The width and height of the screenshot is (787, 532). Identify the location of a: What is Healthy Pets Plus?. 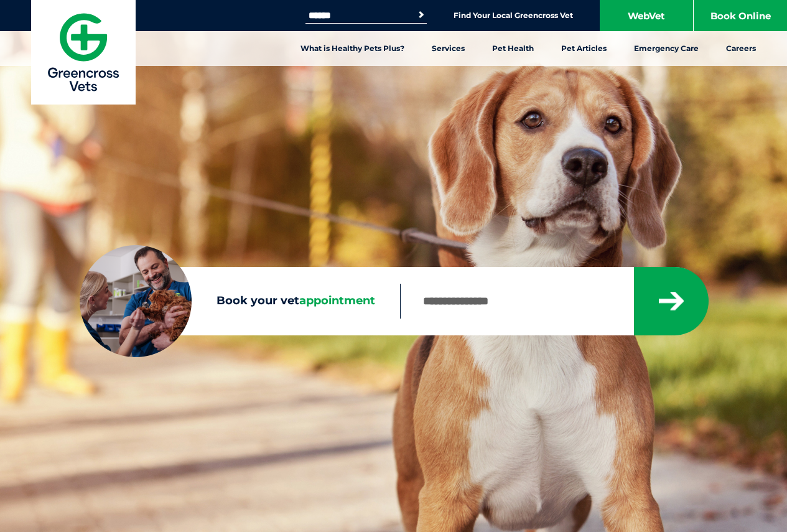
(352, 48).